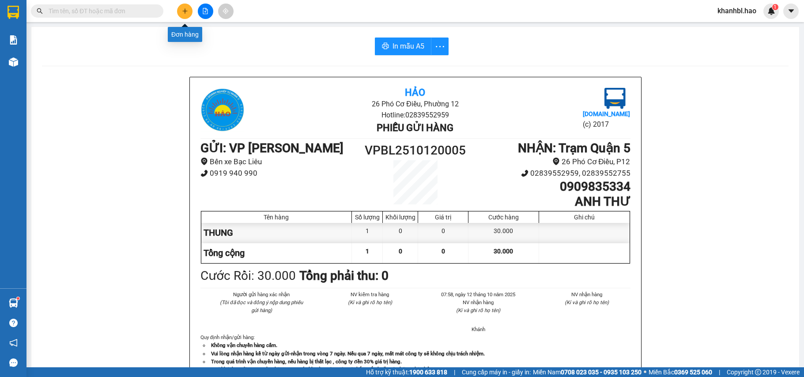 This screenshot has height=377, width=804. What do you see at coordinates (416, 353) in the screenshot?
I see `div: Quy định nhận/gửi hàng :` at bounding box center [416, 353].